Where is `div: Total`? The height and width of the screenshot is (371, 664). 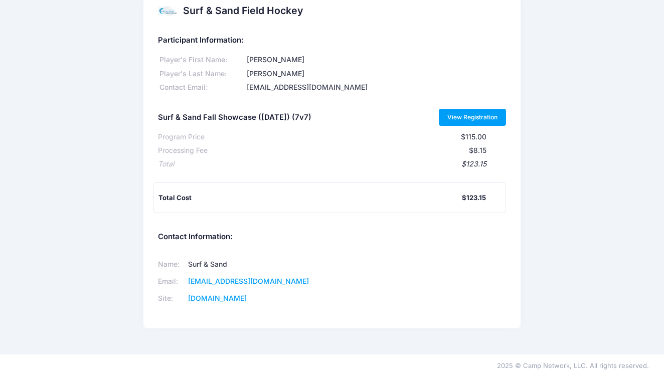
div: Total is located at coordinates (166, 164).